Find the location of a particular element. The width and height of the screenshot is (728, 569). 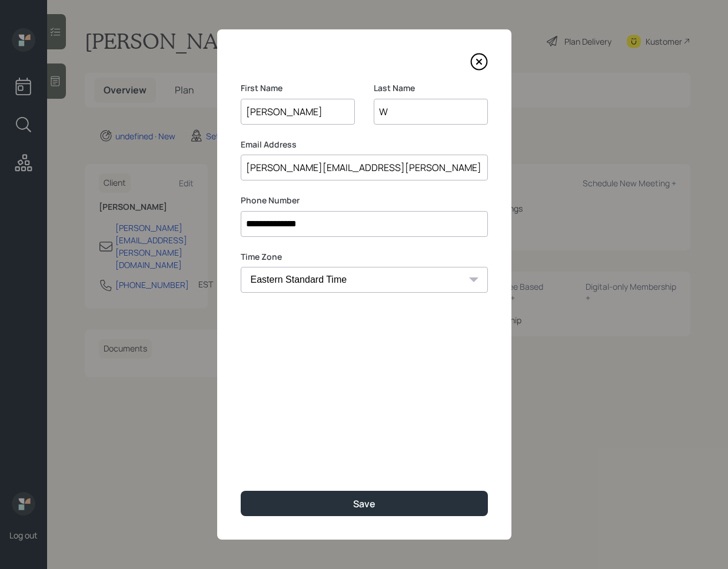

button: Save is located at coordinates (364, 504).